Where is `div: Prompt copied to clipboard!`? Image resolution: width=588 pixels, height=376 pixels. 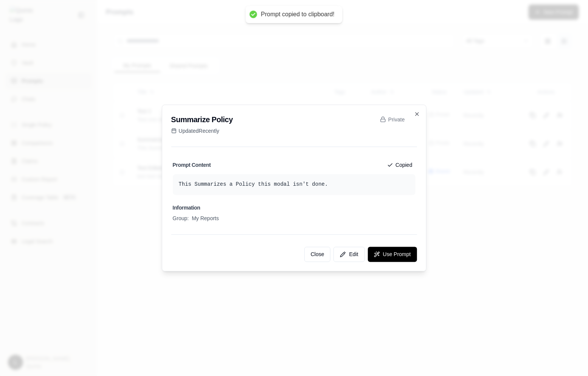 div: Prompt copied to clipboard! is located at coordinates (297, 15).